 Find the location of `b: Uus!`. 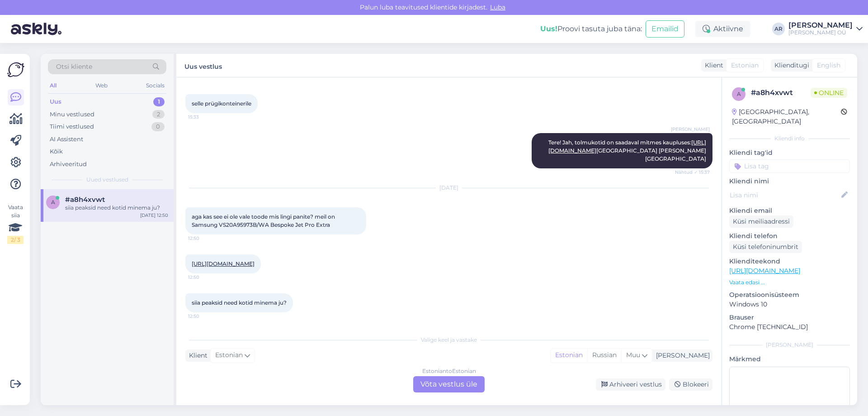

b: Uus! is located at coordinates (548, 29).